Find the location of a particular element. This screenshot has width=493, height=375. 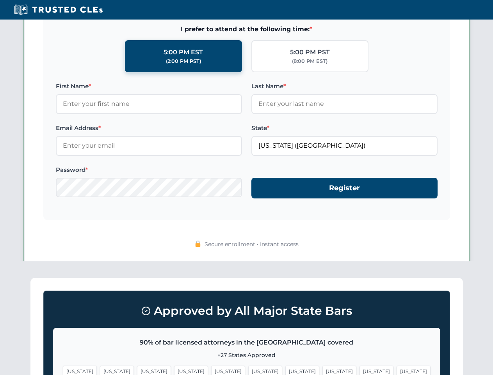

input: Enter your last name is located at coordinates (344, 104).